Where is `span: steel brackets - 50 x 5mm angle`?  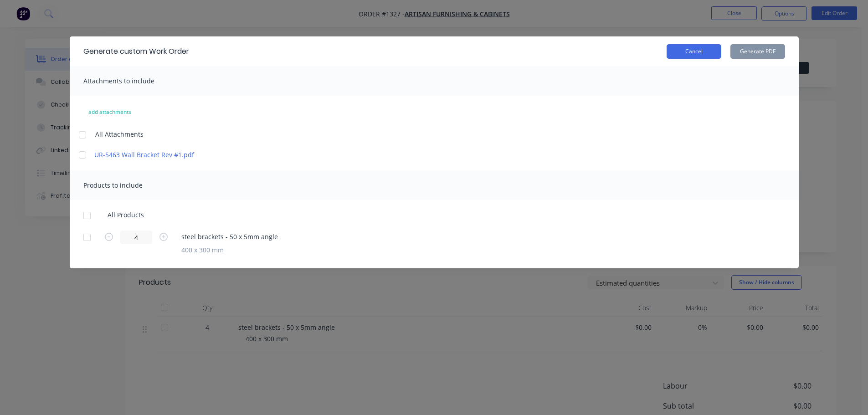
span: steel brackets - 50 x 5mm angle is located at coordinates (230, 236).